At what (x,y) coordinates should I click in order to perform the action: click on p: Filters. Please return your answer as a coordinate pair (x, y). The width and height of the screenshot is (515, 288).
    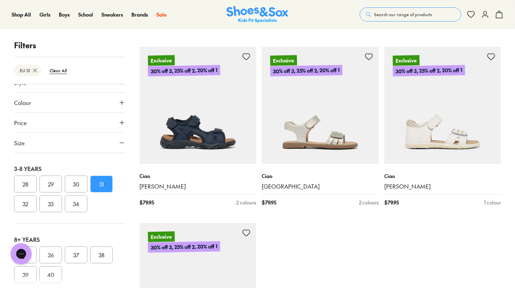
    Looking at the image, I should click on (70, 45).